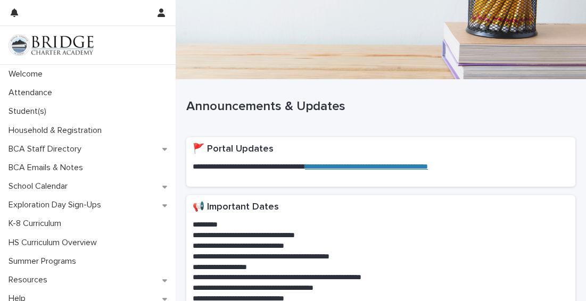  I want to click on p: BCA Staff Directory, so click(47, 149).